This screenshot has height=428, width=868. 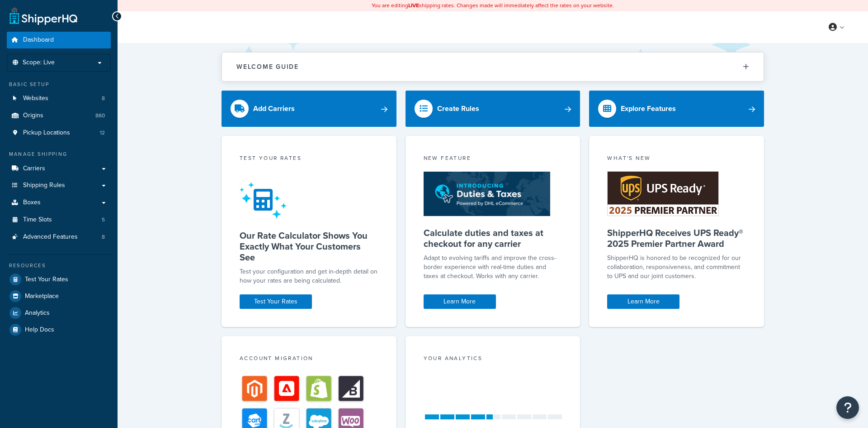 What do you see at coordinates (41, 296) in the screenshot?
I see `span: Marketplace` at bounding box center [41, 296].